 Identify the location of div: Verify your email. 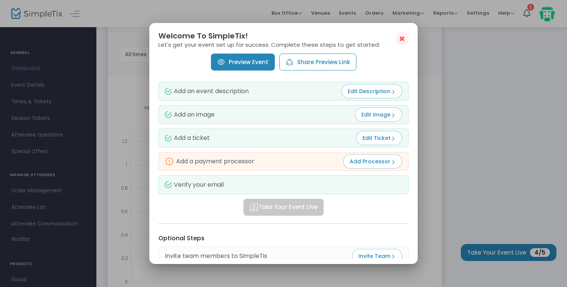
(194, 185).